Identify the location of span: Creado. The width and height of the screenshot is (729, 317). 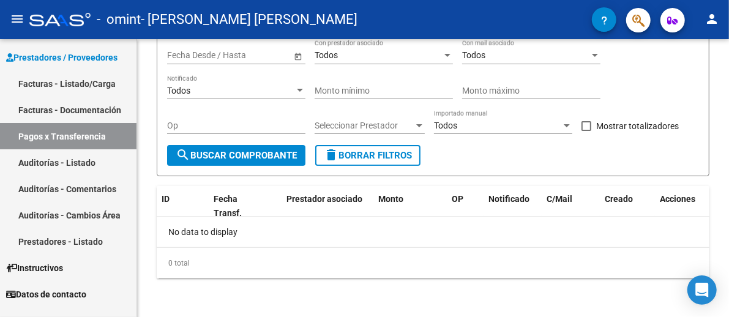
(619, 199).